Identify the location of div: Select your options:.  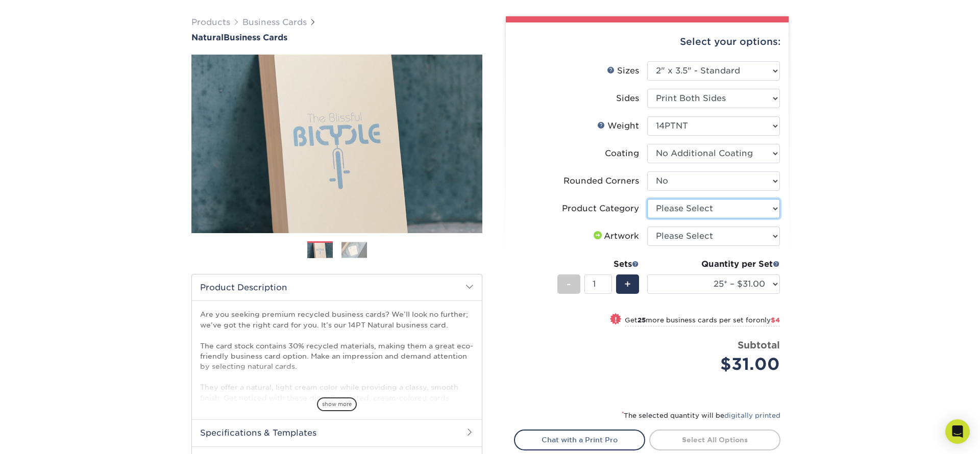
(647, 42).